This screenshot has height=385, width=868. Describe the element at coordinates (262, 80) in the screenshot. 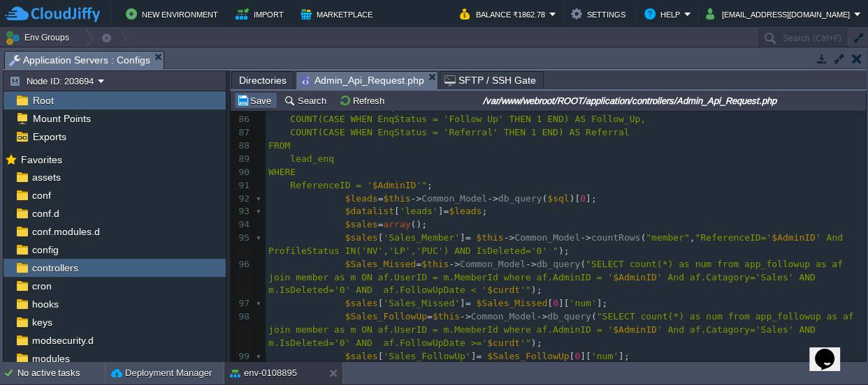

I see `span: Directories` at that location.